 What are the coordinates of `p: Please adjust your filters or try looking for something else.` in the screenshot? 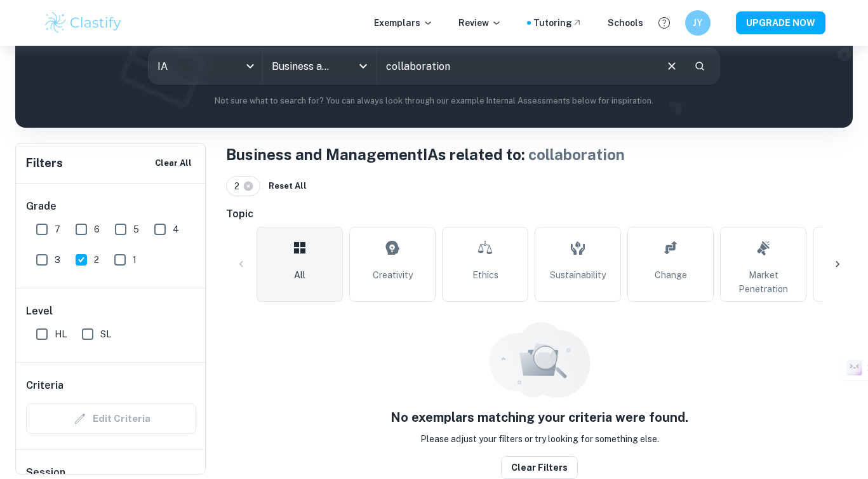 It's located at (540, 439).